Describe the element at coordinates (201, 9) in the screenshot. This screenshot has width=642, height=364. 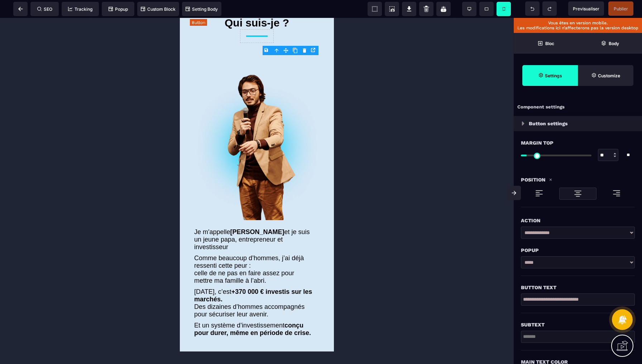
I see `span: Setting Body` at that location.